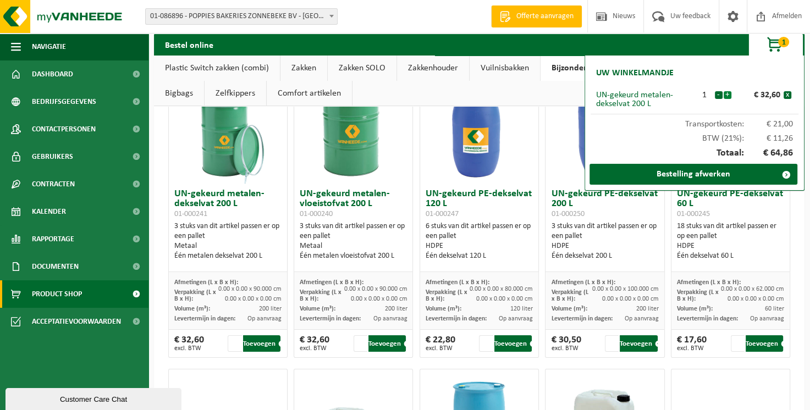 The image size is (810, 410). I want to click on button: 1, so click(776, 45).